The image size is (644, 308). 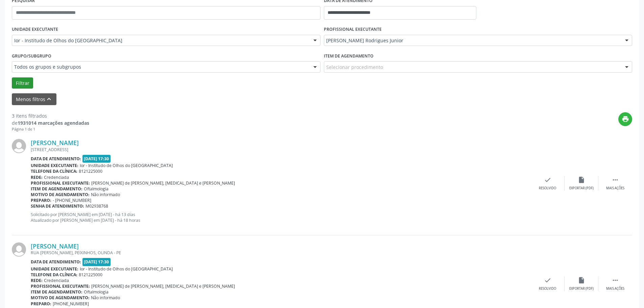 I want to click on div: de, so click(x=50, y=123).